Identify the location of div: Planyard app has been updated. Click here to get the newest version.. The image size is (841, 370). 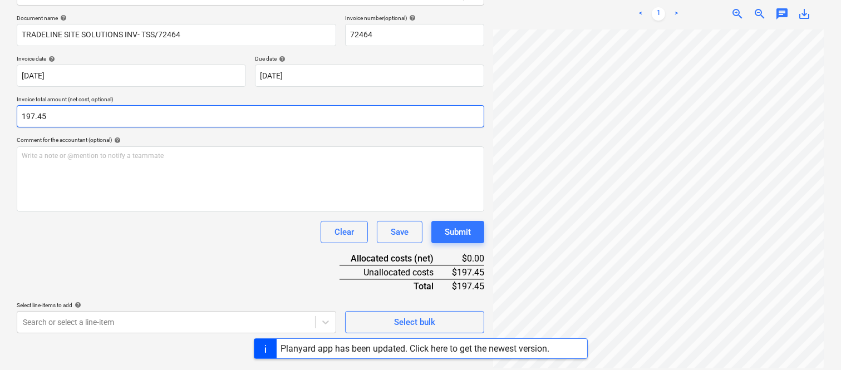
(415, 348).